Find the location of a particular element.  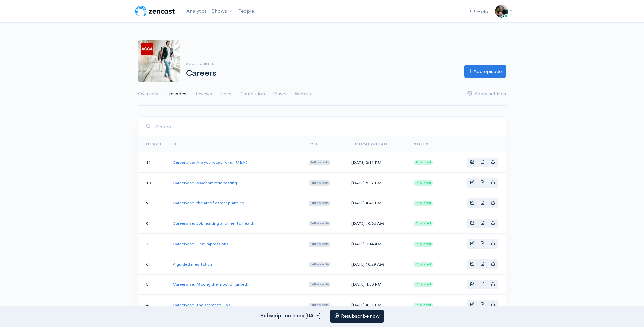

a: Player is located at coordinates (280, 94).